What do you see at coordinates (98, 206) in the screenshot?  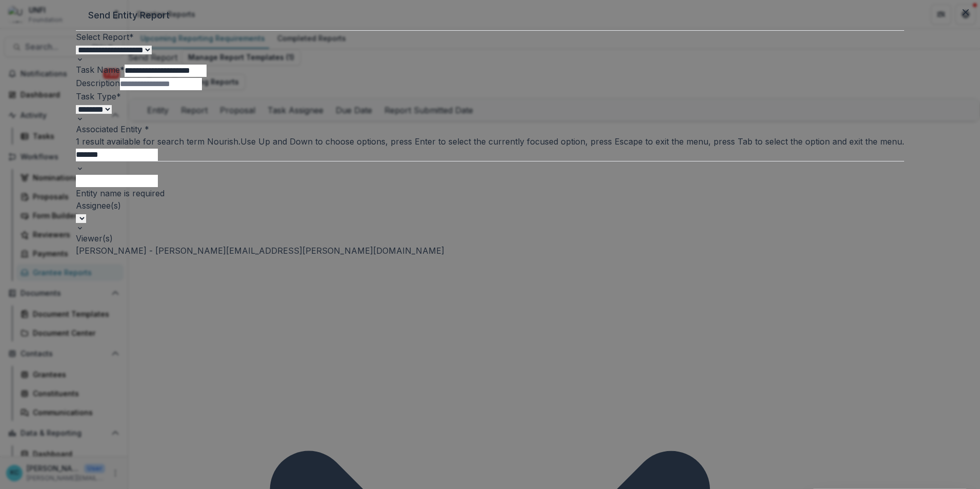 I see `label: Assignee(s)` at bounding box center [98, 206].